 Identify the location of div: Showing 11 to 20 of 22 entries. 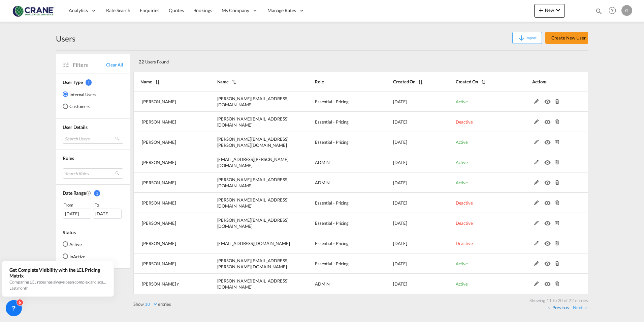
(362, 298).